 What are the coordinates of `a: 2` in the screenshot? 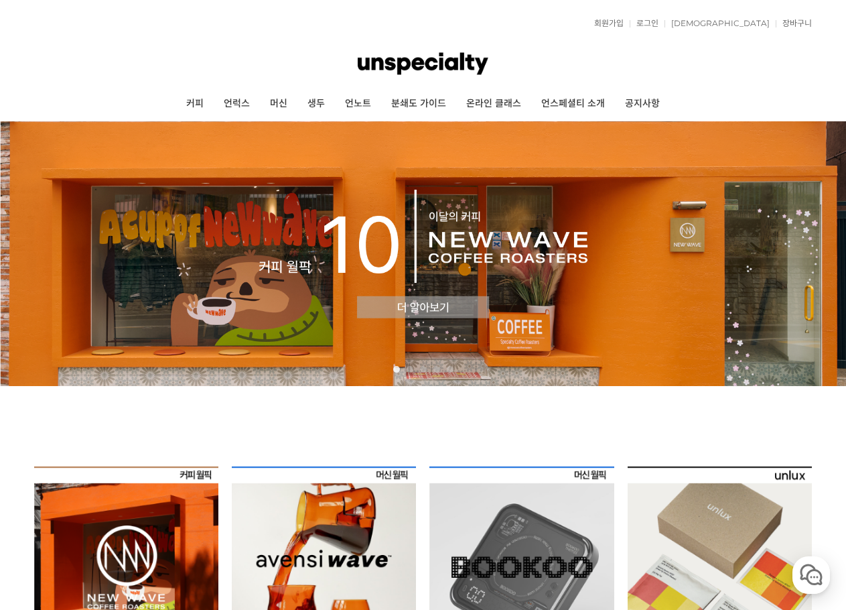 It's located at (410, 369).